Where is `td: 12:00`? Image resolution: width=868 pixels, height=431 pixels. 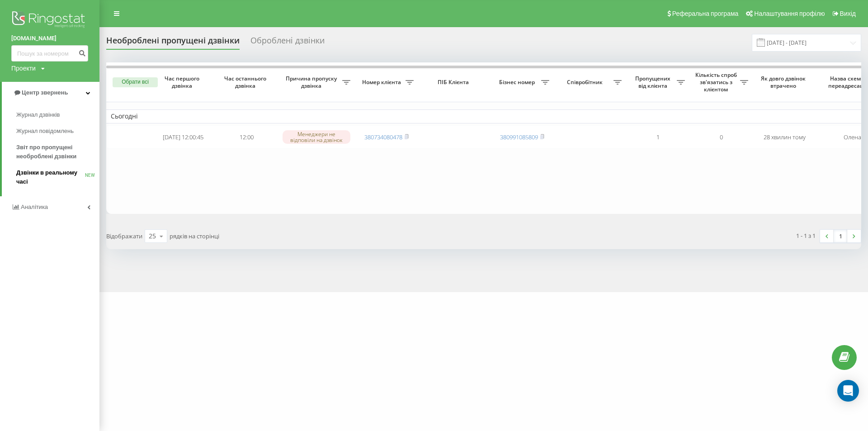
td: 12:00 is located at coordinates (247, 137).